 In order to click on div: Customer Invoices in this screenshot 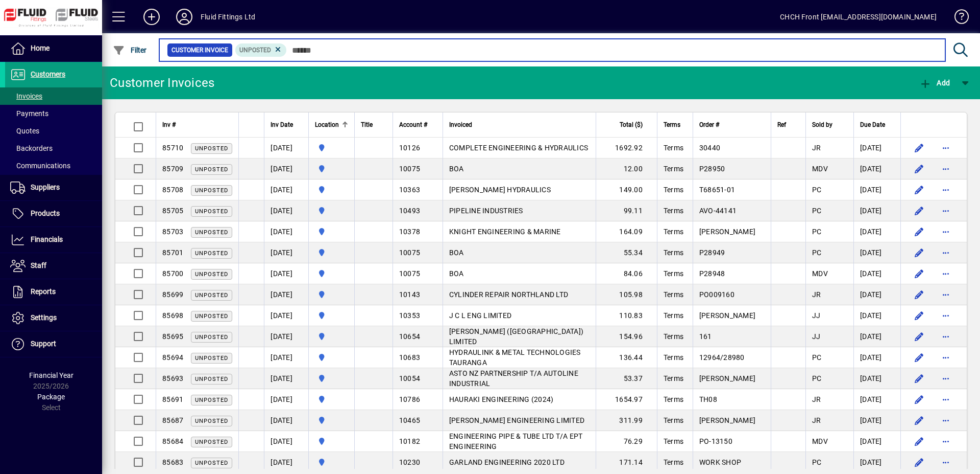, I will do `click(162, 82)`.